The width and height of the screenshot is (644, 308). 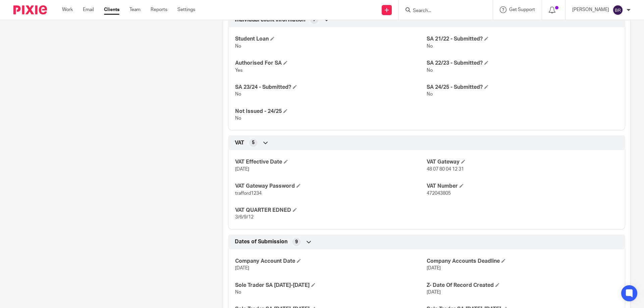 I want to click on a: Email, so click(x=88, y=10).